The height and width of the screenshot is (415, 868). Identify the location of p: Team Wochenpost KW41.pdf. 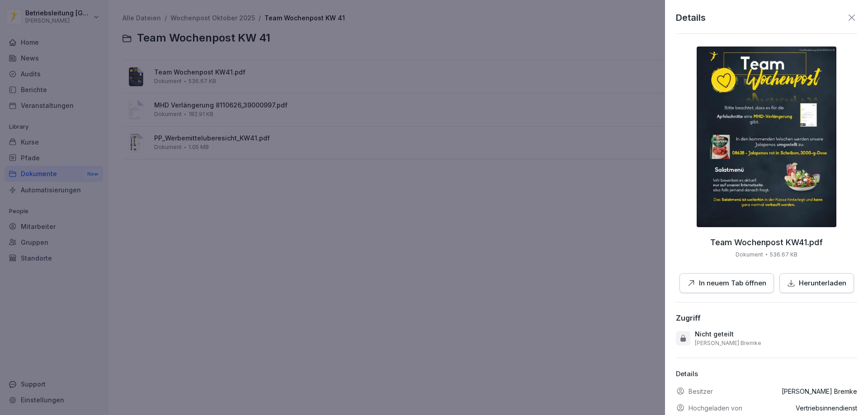
(766, 242).